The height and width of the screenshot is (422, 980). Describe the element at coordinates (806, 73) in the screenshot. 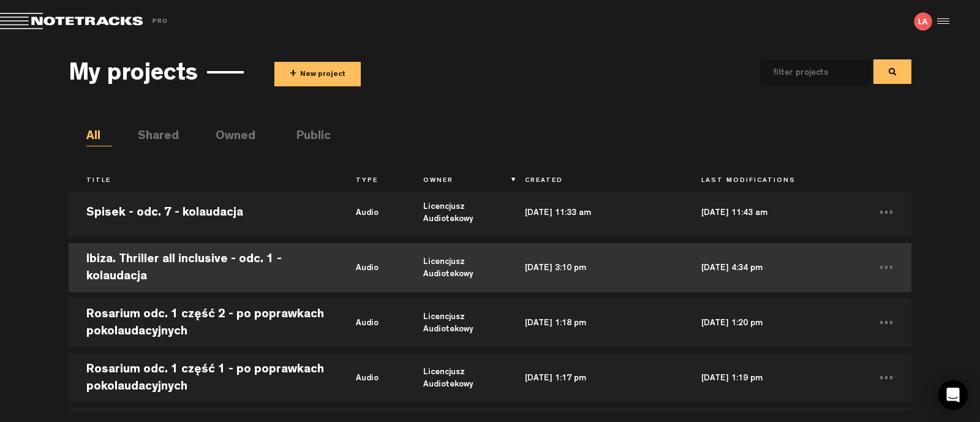

I see `input: filter projects` at that location.